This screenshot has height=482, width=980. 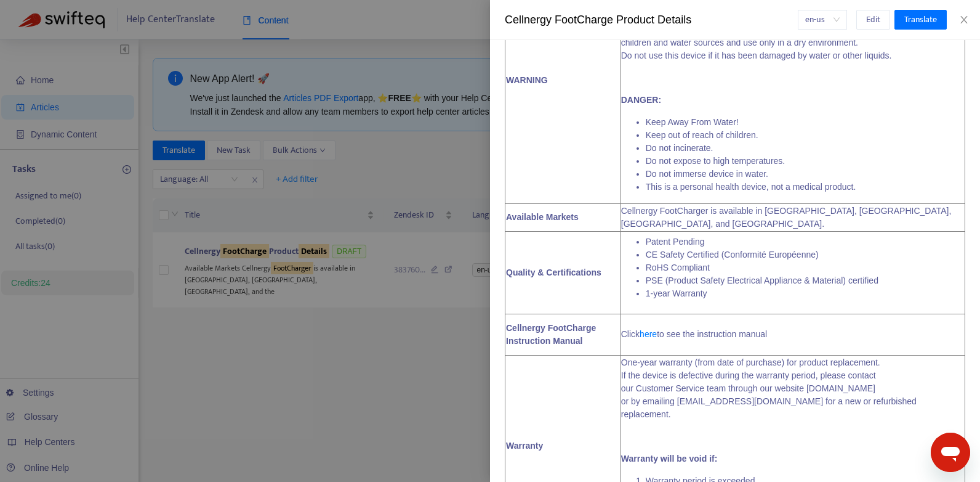 What do you see at coordinates (804, 160) in the screenshot?
I see `li: Do not expose to high temperatures.` at bounding box center [804, 160].